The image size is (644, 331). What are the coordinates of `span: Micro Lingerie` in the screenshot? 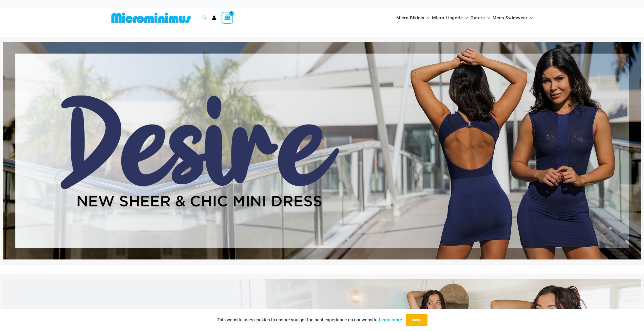 It's located at (448, 17).